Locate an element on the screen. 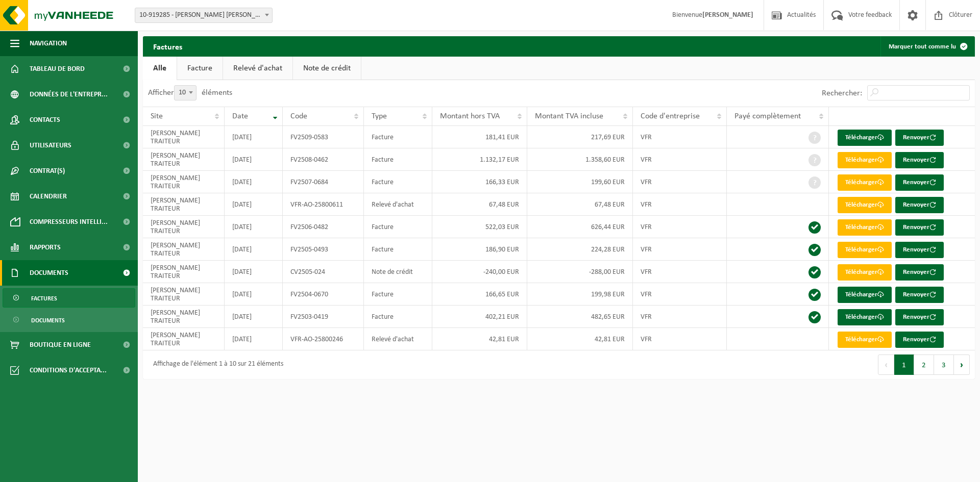 Image resolution: width=980 pixels, height=482 pixels. td: 1.132,17 EUR is located at coordinates (480, 160).